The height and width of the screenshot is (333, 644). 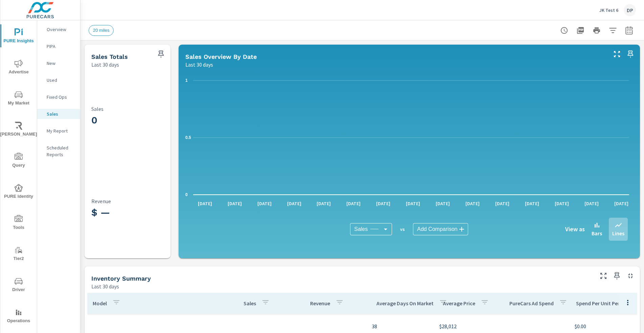 I want to click on h5: Inventory Summary, so click(x=121, y=278).